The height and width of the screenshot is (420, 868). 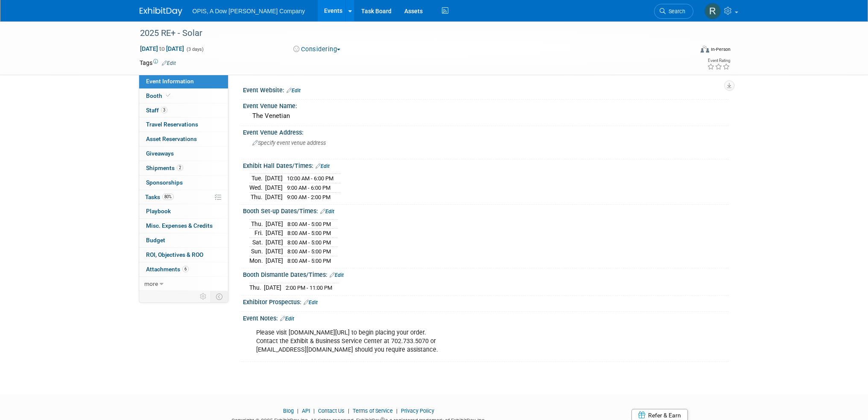 I want to click on div: Event Format, so click(x=687, y=51).